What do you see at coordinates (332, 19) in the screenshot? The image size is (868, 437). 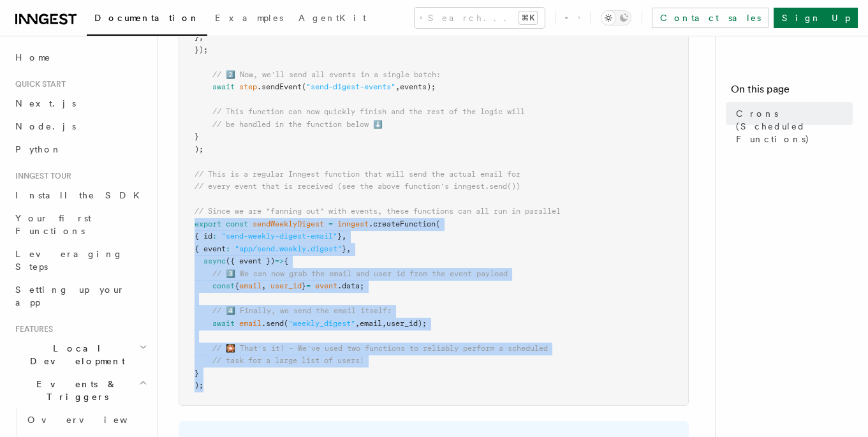 I see `a: AgentKit` at bounding box center [332, 19].